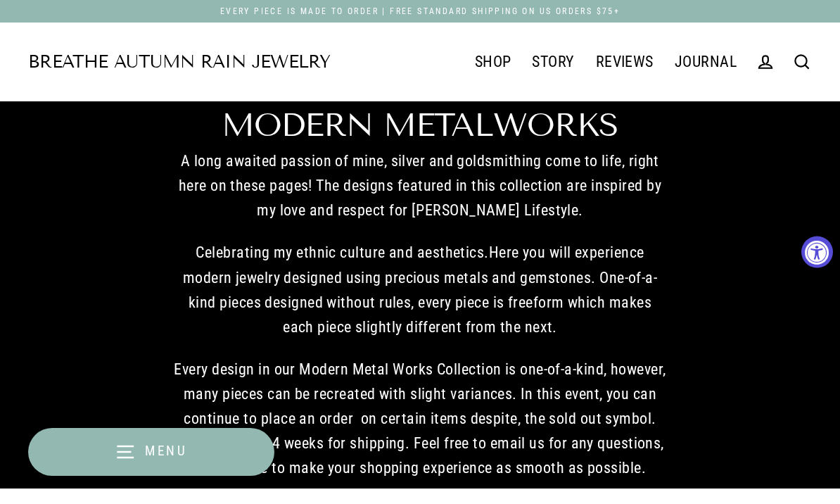  I want to click on button: Accessibility Widget, click to open, so click(817, 252).